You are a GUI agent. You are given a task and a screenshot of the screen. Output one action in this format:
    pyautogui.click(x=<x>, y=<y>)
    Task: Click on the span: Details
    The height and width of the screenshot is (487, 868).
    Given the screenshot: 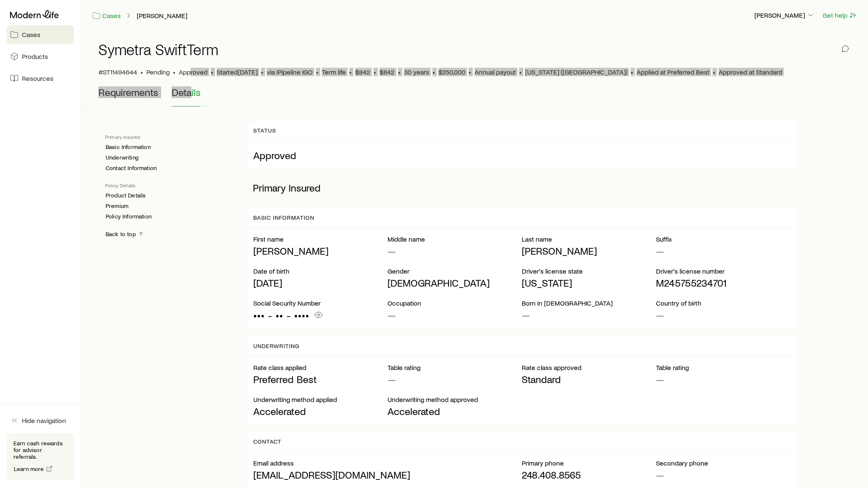 What is the action you would take?
    pyautogui.click(x=186, y=92)
    